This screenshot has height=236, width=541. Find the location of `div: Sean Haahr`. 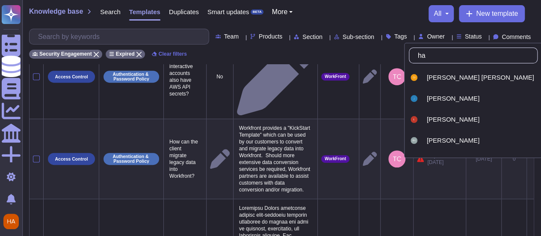

div: Sean Haahr is located at coordinates (473, 161).